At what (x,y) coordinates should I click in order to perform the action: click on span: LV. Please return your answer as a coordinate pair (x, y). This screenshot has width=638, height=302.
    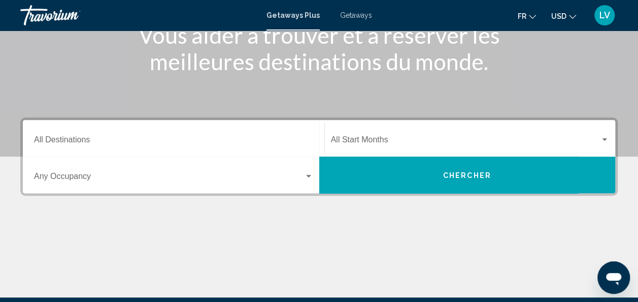
    Looking at the image, I should click on (605, 15).